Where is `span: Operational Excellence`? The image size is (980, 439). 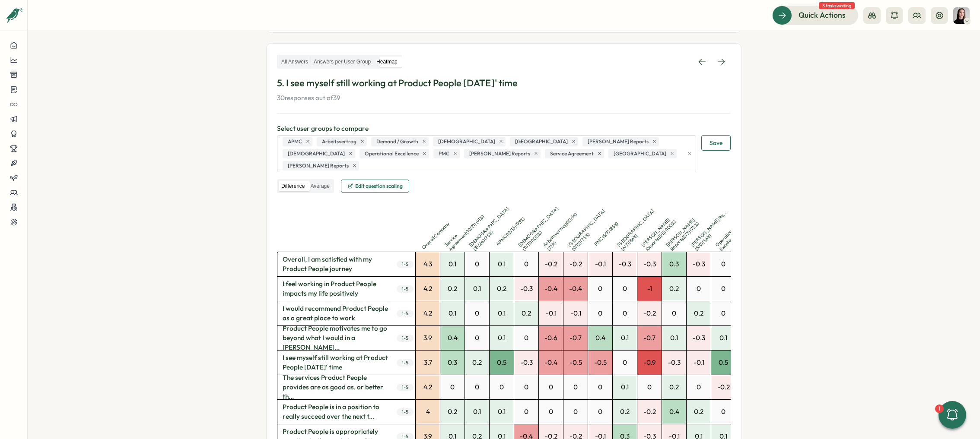
span: Operational Excellence is located at coordinates (392, 154).